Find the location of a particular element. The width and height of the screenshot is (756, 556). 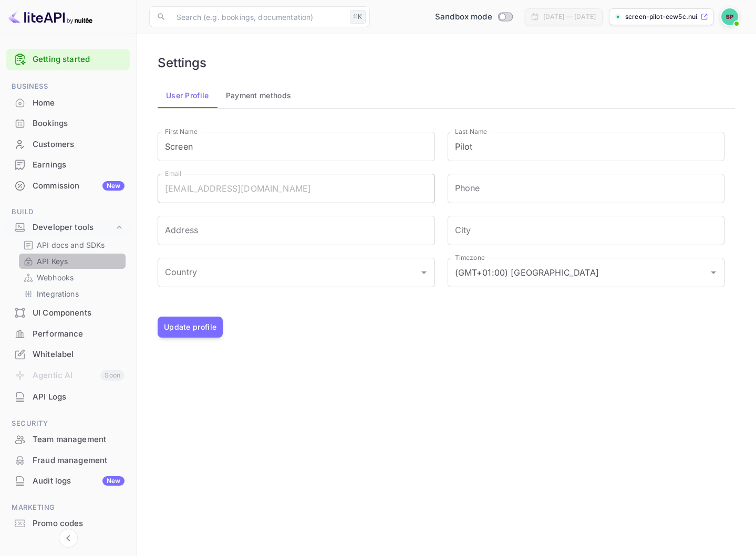

a: API Keys is located at coordinates (72, 261).